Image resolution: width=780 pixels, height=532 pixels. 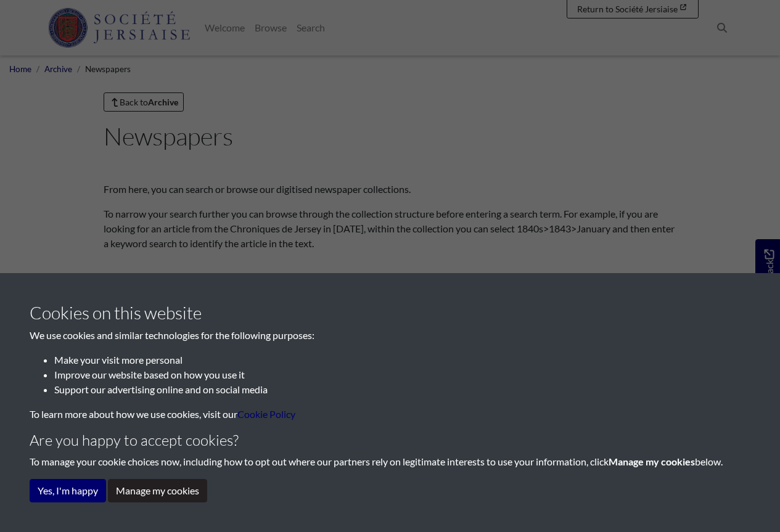 I want to click on p: We use cookies and similar technologies for the following purposes:, so click(x=390, y=335).